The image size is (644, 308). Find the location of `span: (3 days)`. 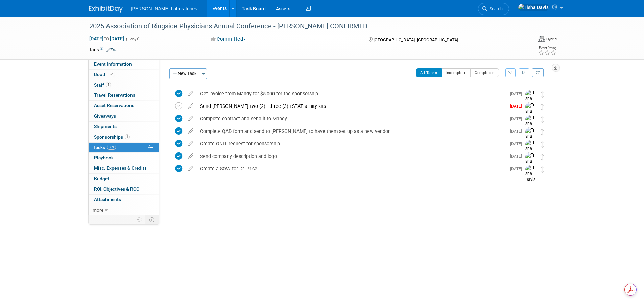

span: (3 days) is located at coordinates (133, 39).